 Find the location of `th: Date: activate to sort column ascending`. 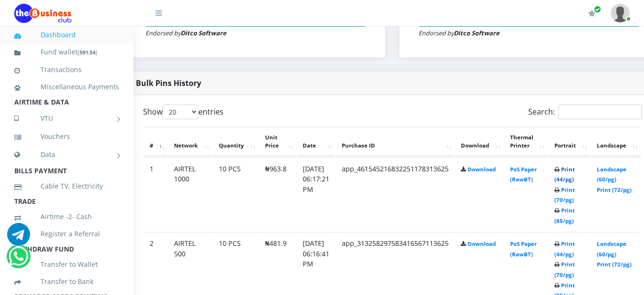

th: Date: activate to sort column ascending is located at coordinates (316, 142).